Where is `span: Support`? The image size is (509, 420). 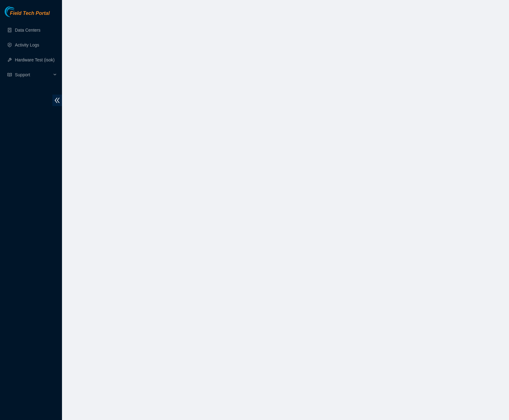 span: Support is located at coordinates (33, 74).